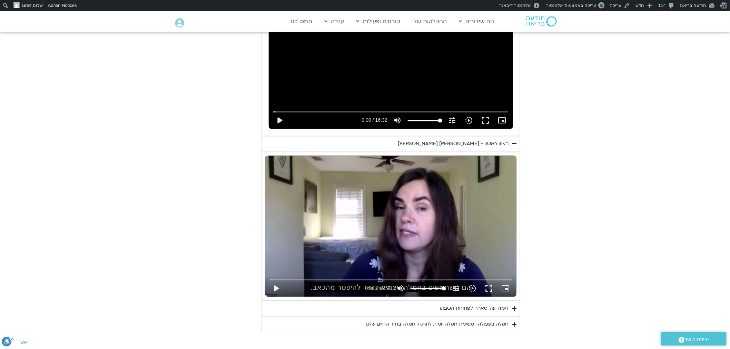 This screenshot has height=349, width=730. I want to click on div: לימוד של טארה לפתיחת השבוע, so click(474, 309).